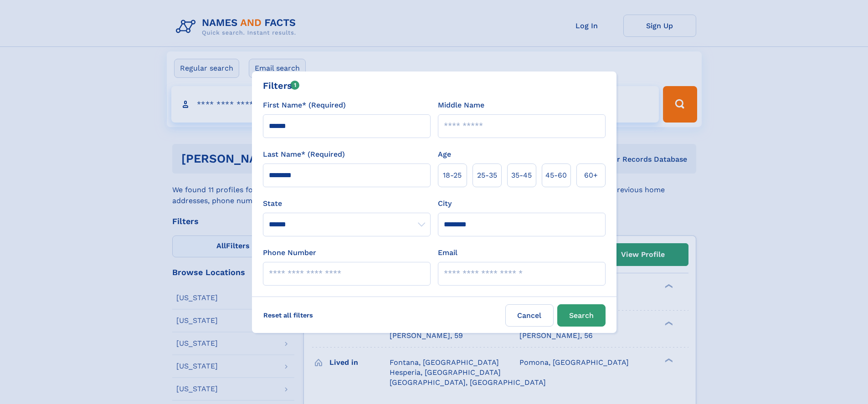 This screenshot has height=404, width=868. What do you see at coordinates (289, 252) in the screenshot?
I see `label: Phone Number` at bounding box center [289, 252].